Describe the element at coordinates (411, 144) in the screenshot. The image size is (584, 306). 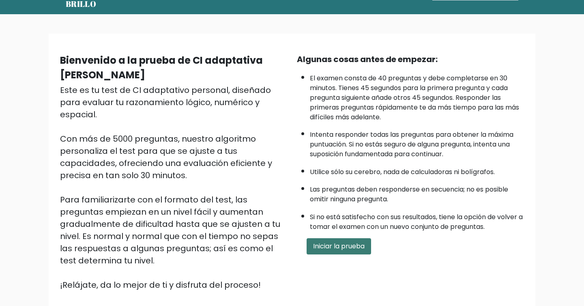
I see `font: Intenta responder todas las preguntas para obtener la máxima puntuación. Si no estás seguro de al...` at that location.